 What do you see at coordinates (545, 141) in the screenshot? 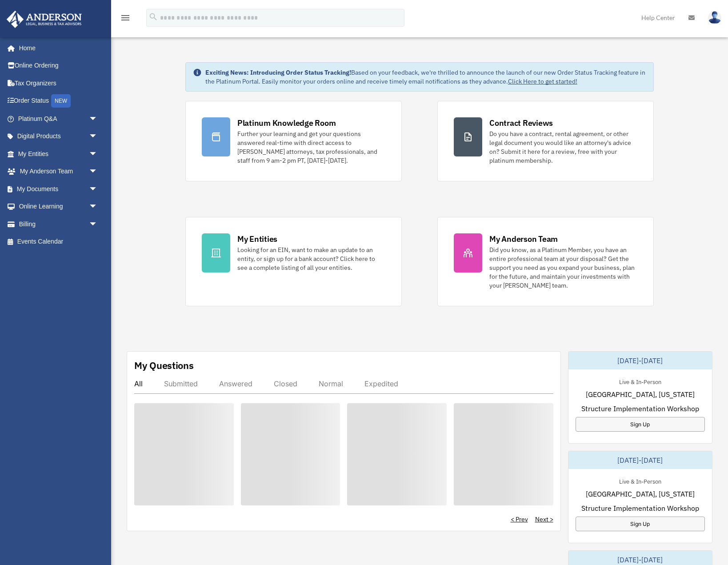
I see `a: Contract Reviews Do you have a contract, rental agreement, or other legal document you would like...` at bounding box center [545, 141].